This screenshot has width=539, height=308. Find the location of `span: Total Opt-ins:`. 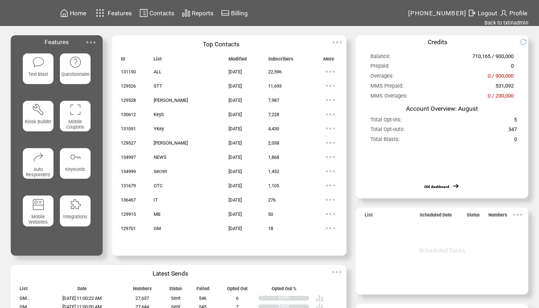

span: Total Opt-ins: is located at coordinates (386, 121).